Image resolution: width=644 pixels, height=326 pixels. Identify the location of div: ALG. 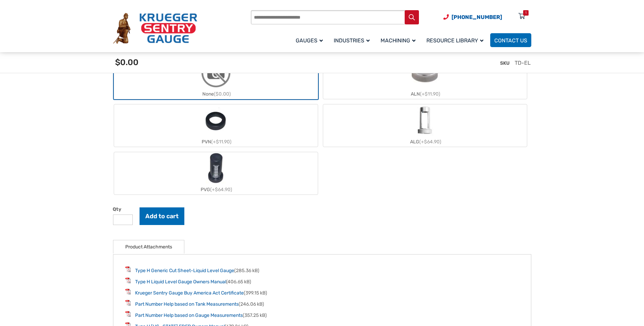
(425, 142).